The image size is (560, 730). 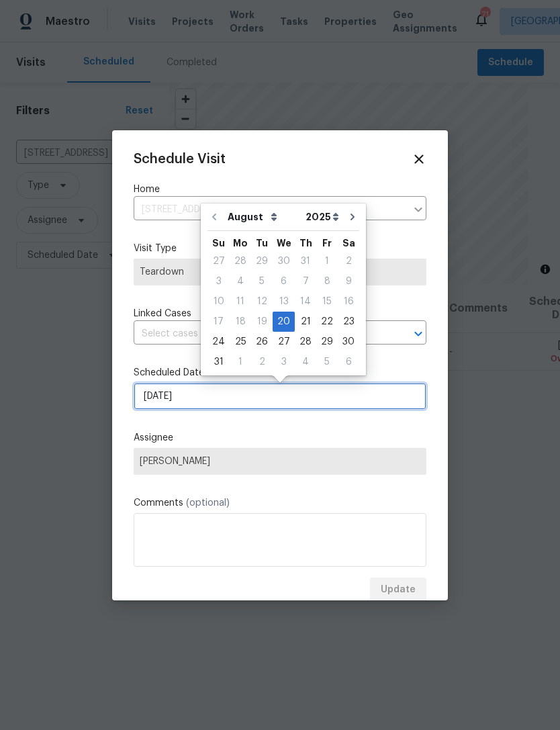 What do you see at coordinates (327, 281) in the screenshot?
I see `div: 8` at bounding box center [327, 281].